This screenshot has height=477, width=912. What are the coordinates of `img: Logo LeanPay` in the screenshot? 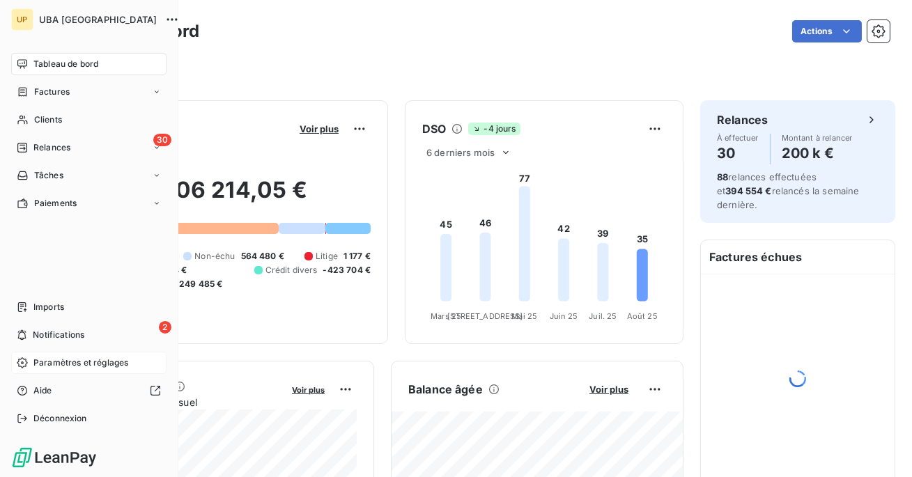 It's located at (54, 458).